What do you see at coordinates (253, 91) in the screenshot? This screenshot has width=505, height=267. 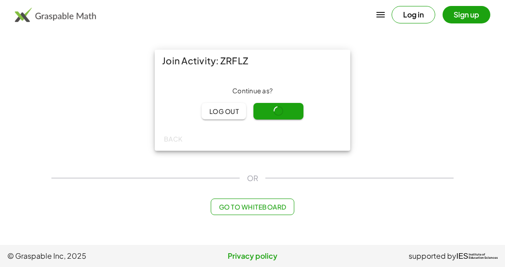 I see `div: Continue as ?` at bounding box center [253, 91].